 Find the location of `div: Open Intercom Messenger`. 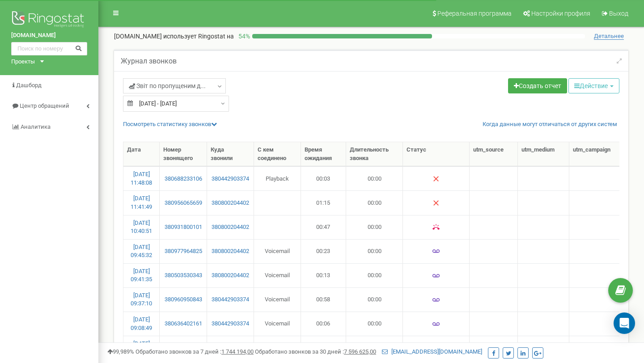

div: Open Intercom Messenger is located at coordinates (624, 323).